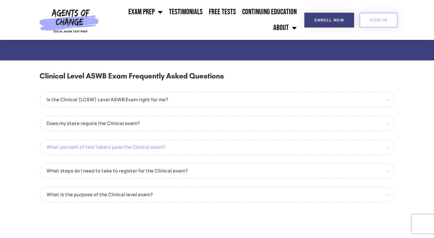 The width and height of the screenshot is (434, 238). Describe the element at coordinates (217, 147) in the screenshot. I see `a: What percent of test takers pass the Clinical exam?` at that location.